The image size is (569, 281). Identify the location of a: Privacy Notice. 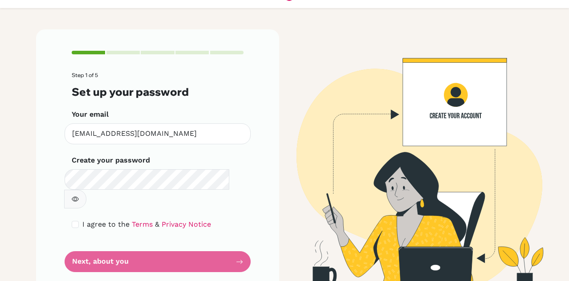
(186, 224).